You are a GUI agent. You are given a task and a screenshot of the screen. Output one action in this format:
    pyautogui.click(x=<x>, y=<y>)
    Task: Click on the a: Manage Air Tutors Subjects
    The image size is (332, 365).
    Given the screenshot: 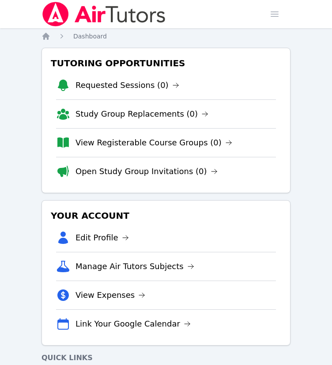 What is the action you would take?
    pyautogui.click(x=135, y=266)
    